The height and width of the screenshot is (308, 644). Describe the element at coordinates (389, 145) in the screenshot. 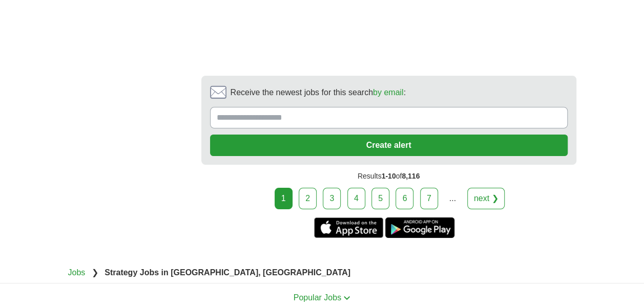

I see `button: Create alert` at that location.